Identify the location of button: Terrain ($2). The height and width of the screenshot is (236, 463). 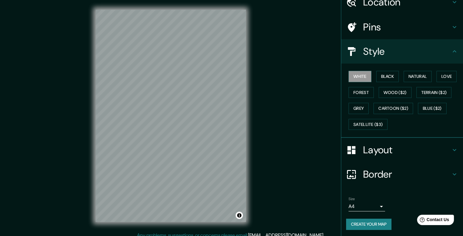
(434, 93).